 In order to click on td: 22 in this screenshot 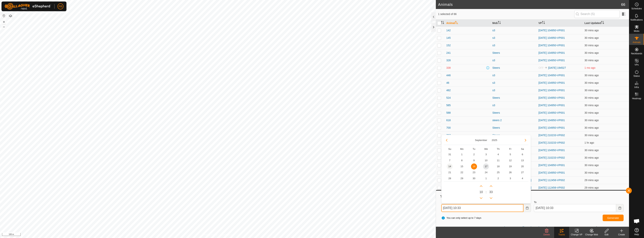, I will do `click(462, 172)`.